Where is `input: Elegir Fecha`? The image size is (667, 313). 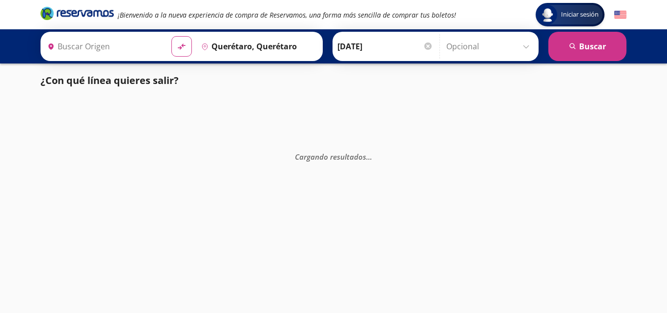 input: Elegir Fecha is located at coordinates (385, 46).